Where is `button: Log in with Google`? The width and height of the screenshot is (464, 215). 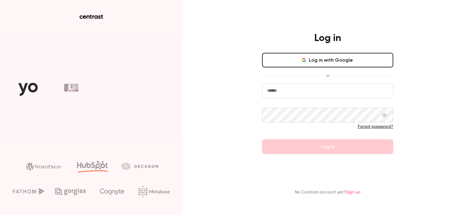 button: Log in with Google is located at coordinates (328, 60).